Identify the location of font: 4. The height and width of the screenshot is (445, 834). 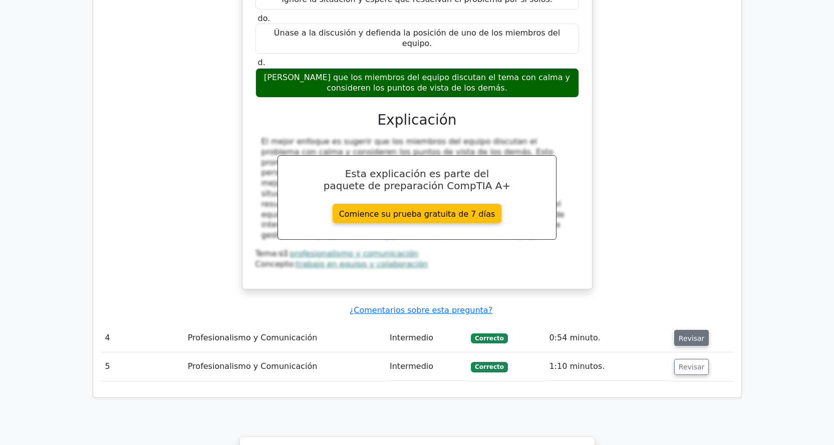
(108, 338).